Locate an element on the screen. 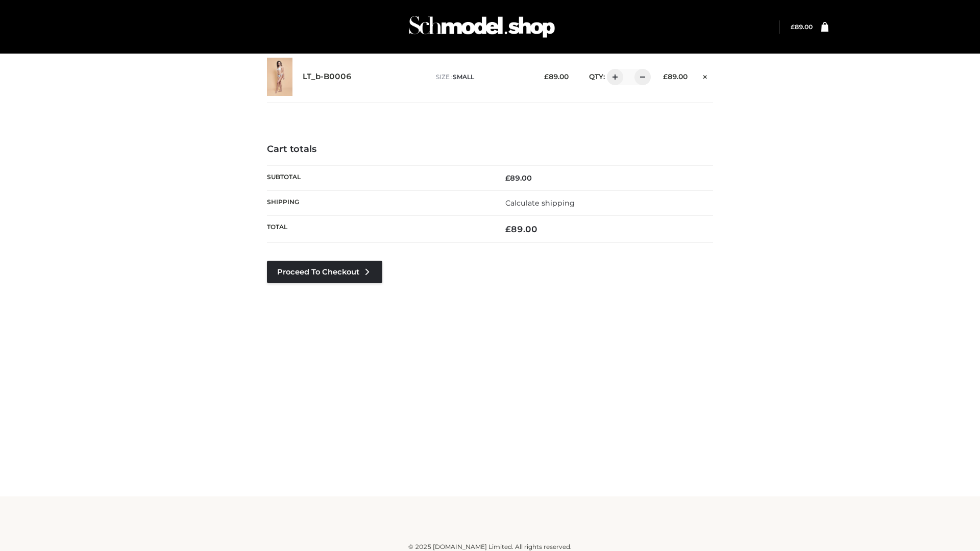  th: Subtotal is located at coordinates (378, 177).